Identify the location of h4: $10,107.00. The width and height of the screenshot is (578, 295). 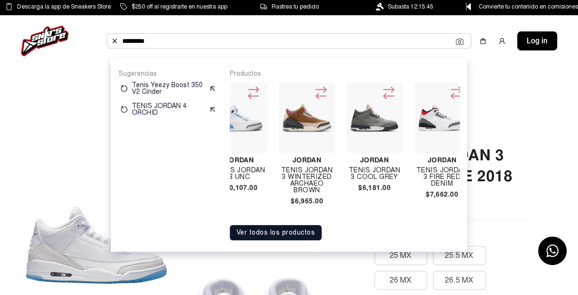
(239, 187).